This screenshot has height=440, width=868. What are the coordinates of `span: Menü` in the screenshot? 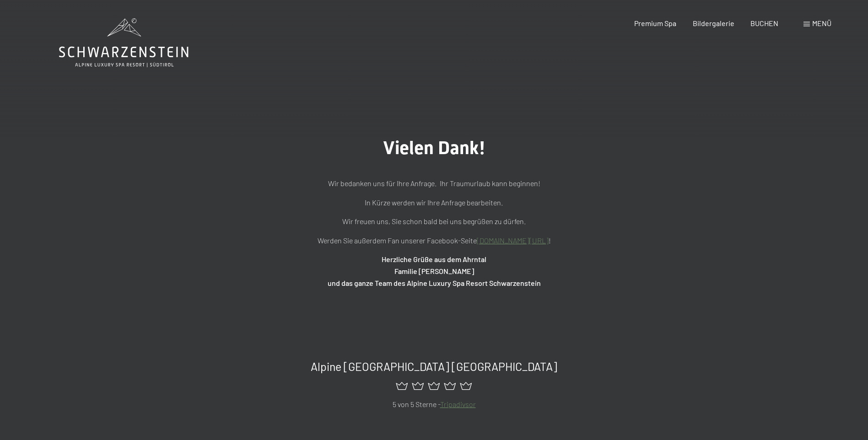 It's located at (822, 23).